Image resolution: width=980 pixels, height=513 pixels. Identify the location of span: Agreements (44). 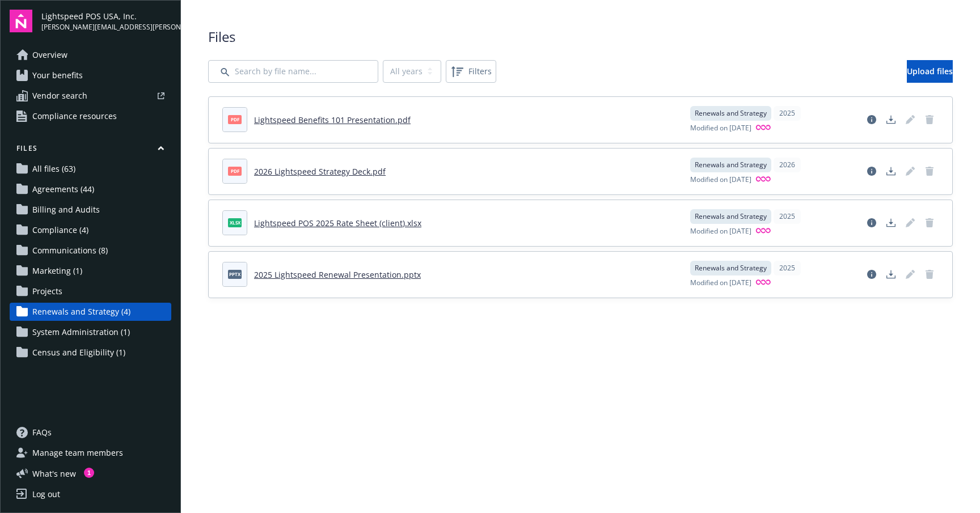
(63, 190).